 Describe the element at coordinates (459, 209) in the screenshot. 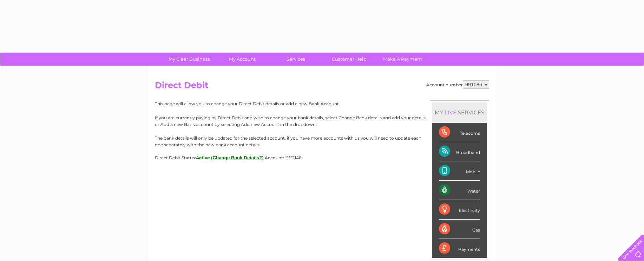

I see `div: Electricity` at that location.